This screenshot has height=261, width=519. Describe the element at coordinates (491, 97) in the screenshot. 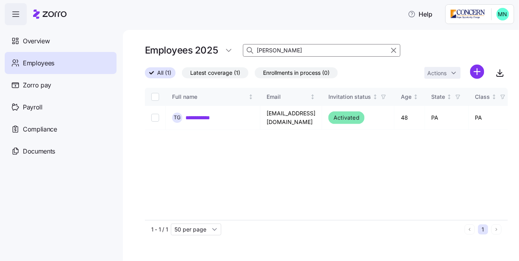

I see `th: ClassNot sorted` at that location.